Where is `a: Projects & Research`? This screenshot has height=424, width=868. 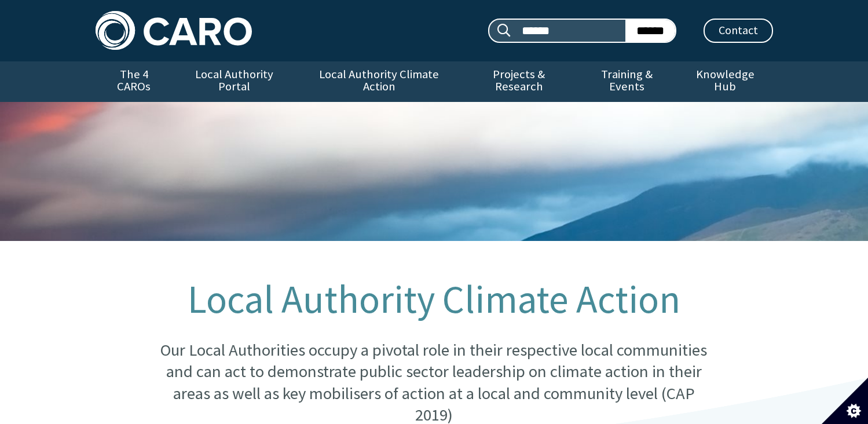
a: Projects & Research is located at coordinates (519, 81).